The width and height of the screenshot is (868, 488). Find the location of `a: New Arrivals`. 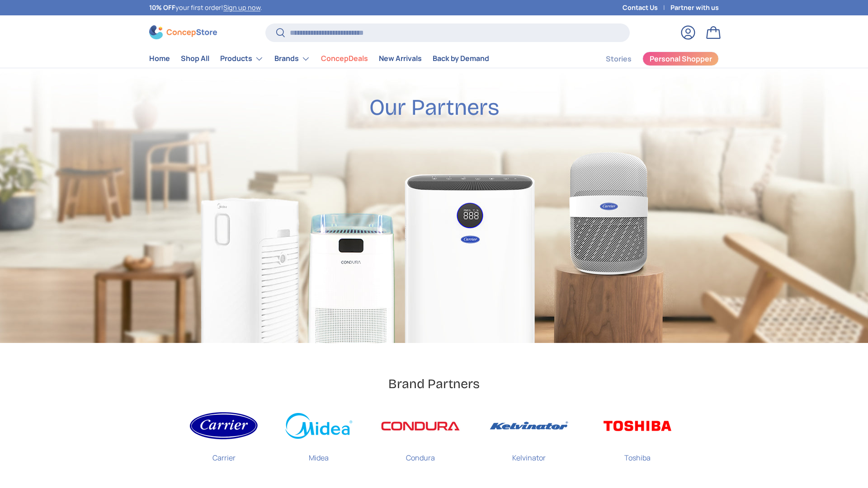

a: New Arrivals is located at coordinates (400, 58).